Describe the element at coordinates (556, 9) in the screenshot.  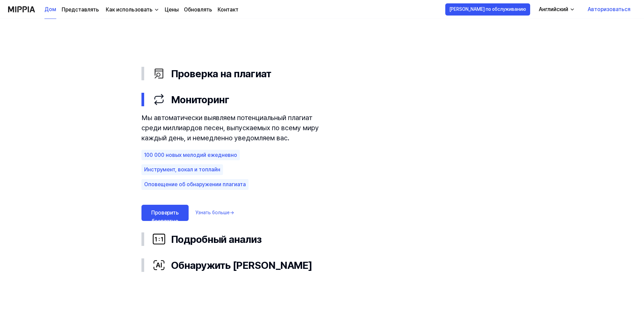
I see `button: Английский` at that location.